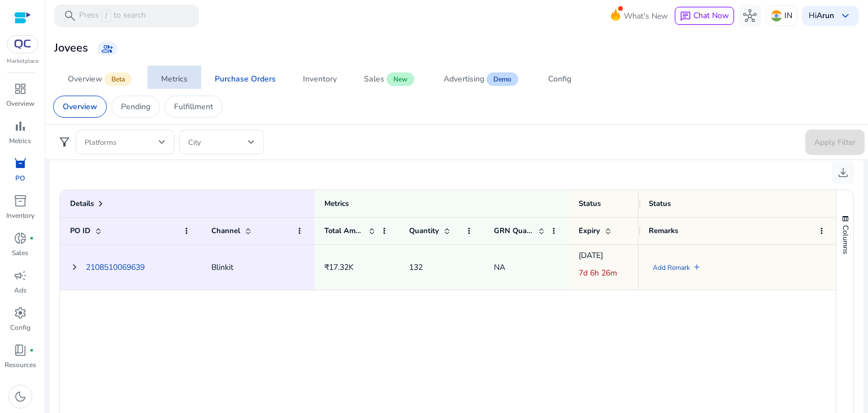 This screenshot has width=868, height=413. What do you see at coordinates (21, 312) in the screenshot?
I see `span: settings` at bounding box center [21, 312].